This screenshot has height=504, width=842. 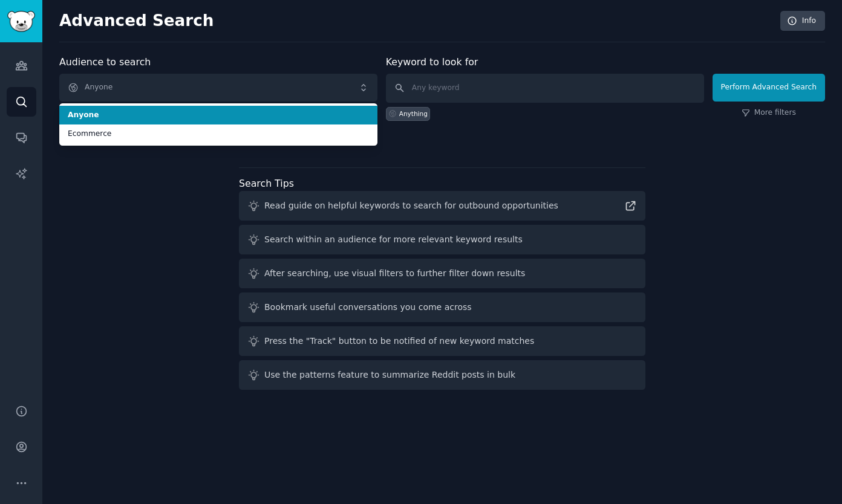 What do you see at coordinates (768, 87) in the screenshot?
I see `button: Perform Advanced Search` at bounding box center [768, 87].